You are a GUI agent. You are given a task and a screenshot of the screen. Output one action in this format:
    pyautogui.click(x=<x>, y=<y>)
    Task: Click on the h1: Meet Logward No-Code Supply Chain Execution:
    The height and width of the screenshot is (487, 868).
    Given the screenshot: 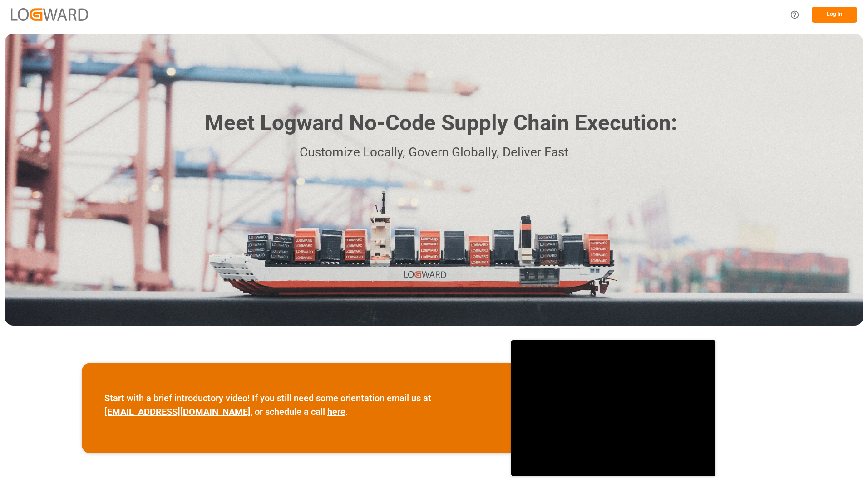 What is the action you would take?
    pyautogui.click(x=441, y=123)
    